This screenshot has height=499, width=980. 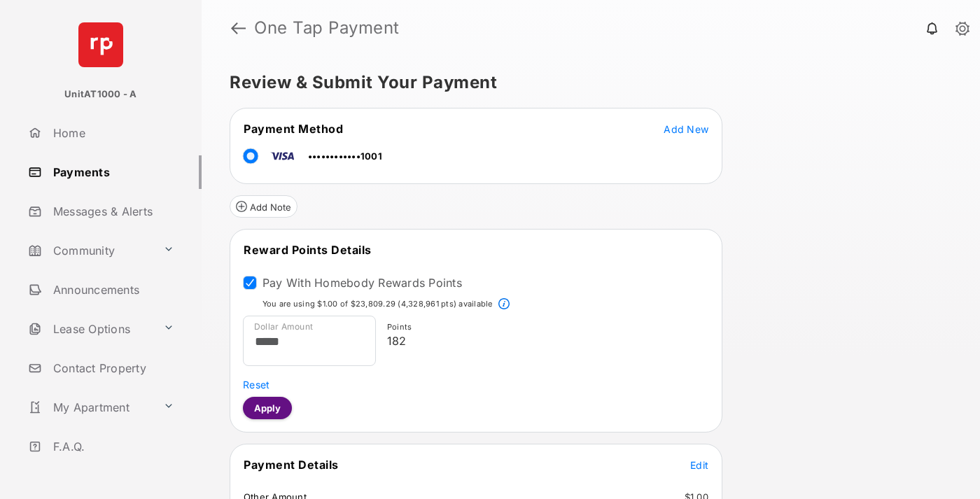 I want to click on p: UnitAT1000 - A, so click(x=100, y=95).